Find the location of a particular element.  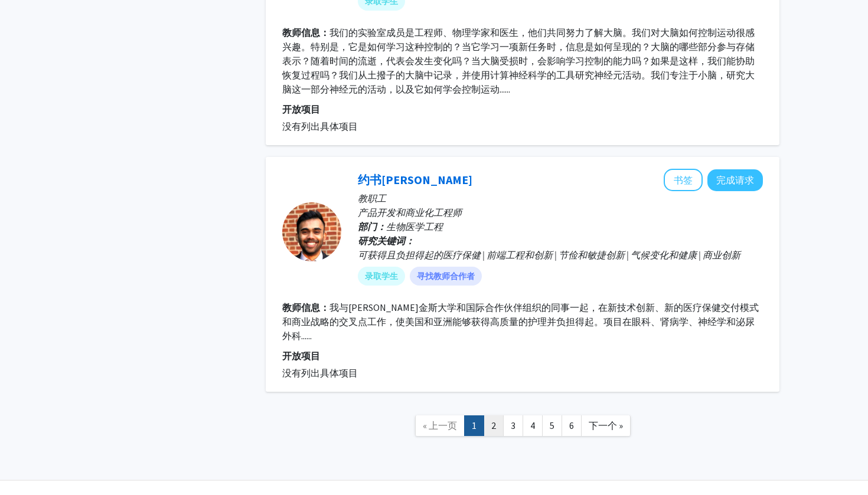

nav: 页面导航 is located at coordinates (523, 427).